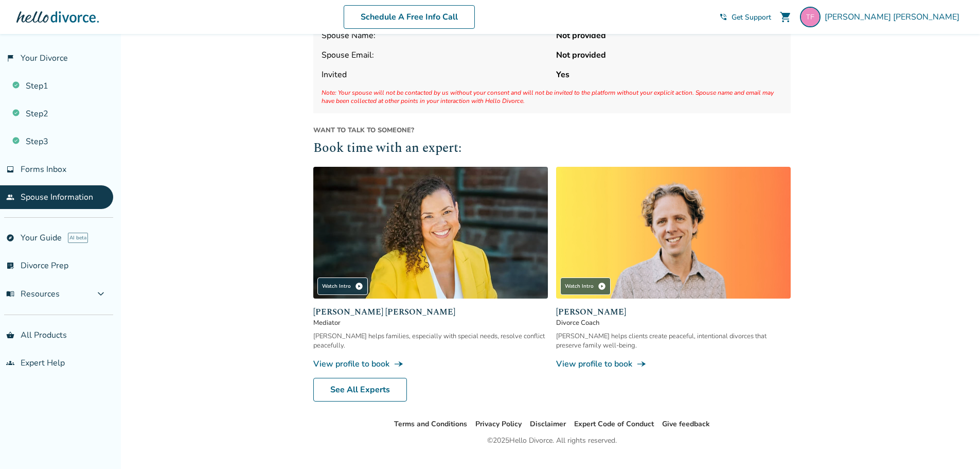 This screenshot has height=469, width=980. Describe the element at coordinates (435, 74) in the screenshot. I see `span: Invited` at that location.